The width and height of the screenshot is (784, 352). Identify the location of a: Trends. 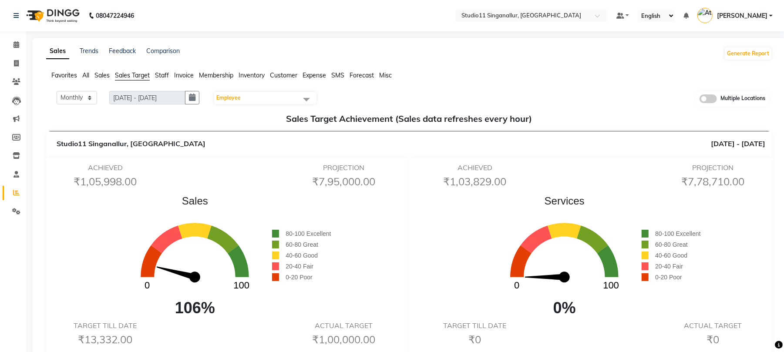
(89, 51).